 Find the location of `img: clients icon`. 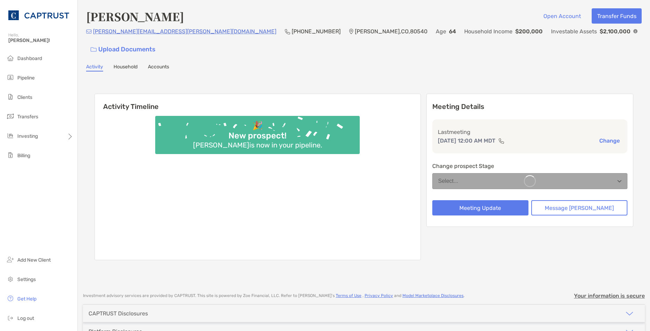

img: clients icon is located at coordinates (10, 97).